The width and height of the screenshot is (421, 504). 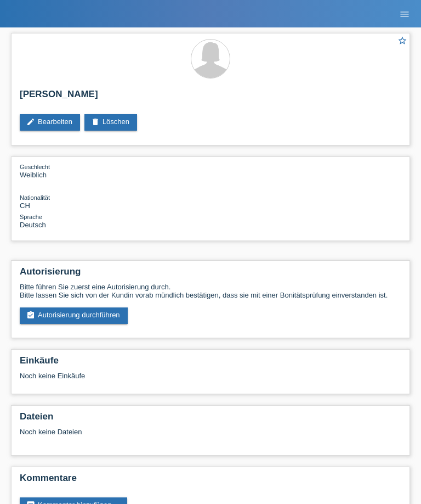 What do you see at coordinates (34, 166) in the screenshot?
I see `span: Geschlecht` at bounding box center [34, 166].